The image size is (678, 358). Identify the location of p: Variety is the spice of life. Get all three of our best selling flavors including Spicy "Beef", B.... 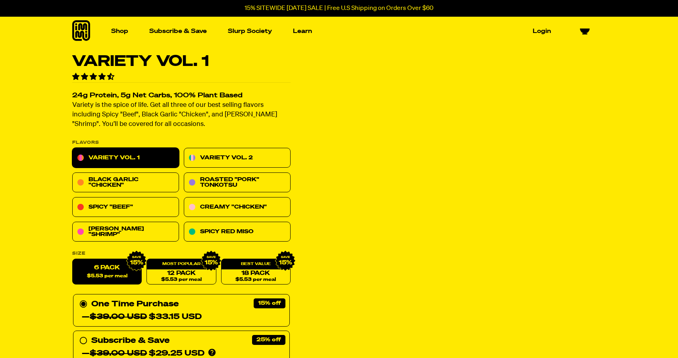
(181, 115).